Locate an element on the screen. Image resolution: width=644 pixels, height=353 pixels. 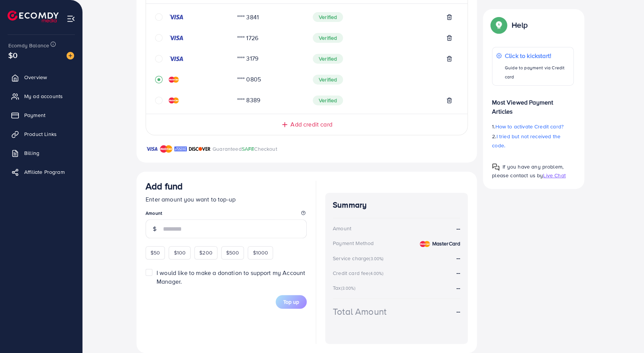
p: Guaranteed Checkout is located at coordinates (245, 148).